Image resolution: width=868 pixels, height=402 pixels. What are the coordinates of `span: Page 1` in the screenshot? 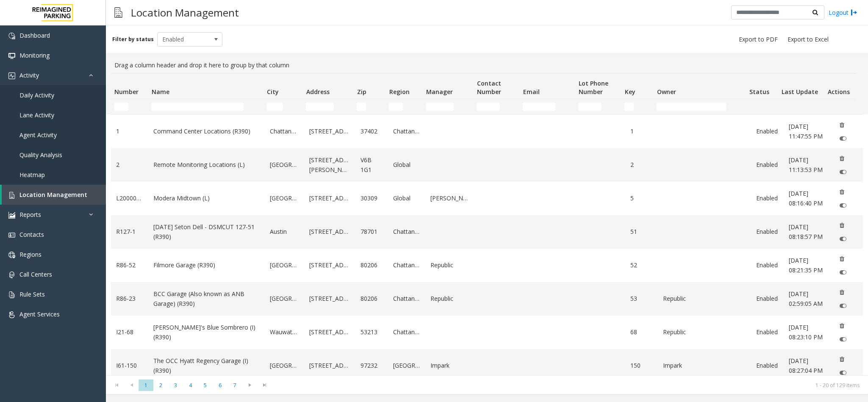 It's located at (145, 385).